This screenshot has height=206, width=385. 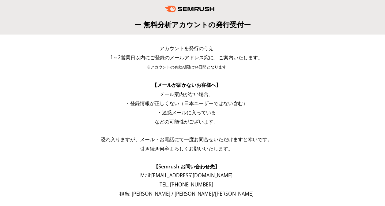 I want to click on span: 恐れ入りますが、メール・お電話にて一度お問合せいただけますと幸いです。, so click(x=186, y=140).